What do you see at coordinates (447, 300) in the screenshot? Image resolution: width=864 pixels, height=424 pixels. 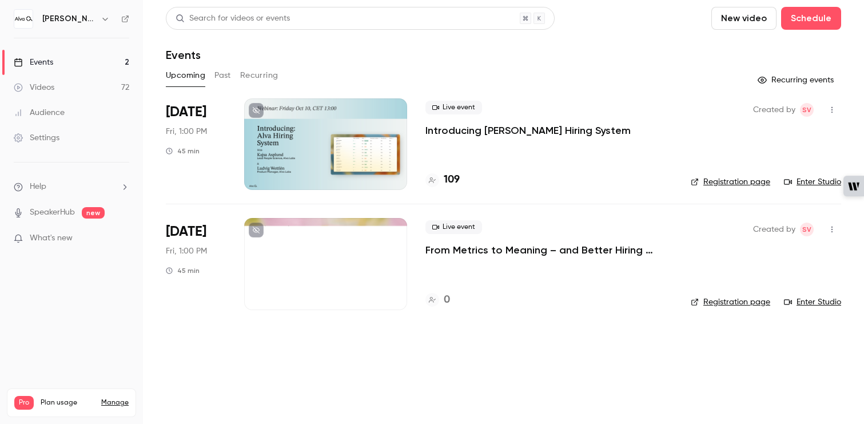 I see `h4: 0` at bounding box center [447, 300].